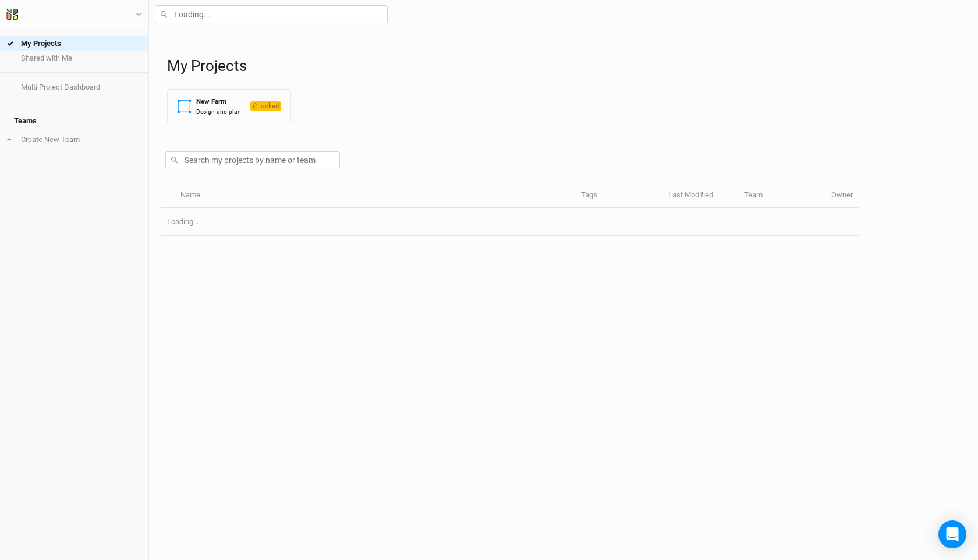 This screenshot has width=978, height=560. Describe the element at coordinates (218, 101) in the screenshot. I see `div: New Farm` at that location.